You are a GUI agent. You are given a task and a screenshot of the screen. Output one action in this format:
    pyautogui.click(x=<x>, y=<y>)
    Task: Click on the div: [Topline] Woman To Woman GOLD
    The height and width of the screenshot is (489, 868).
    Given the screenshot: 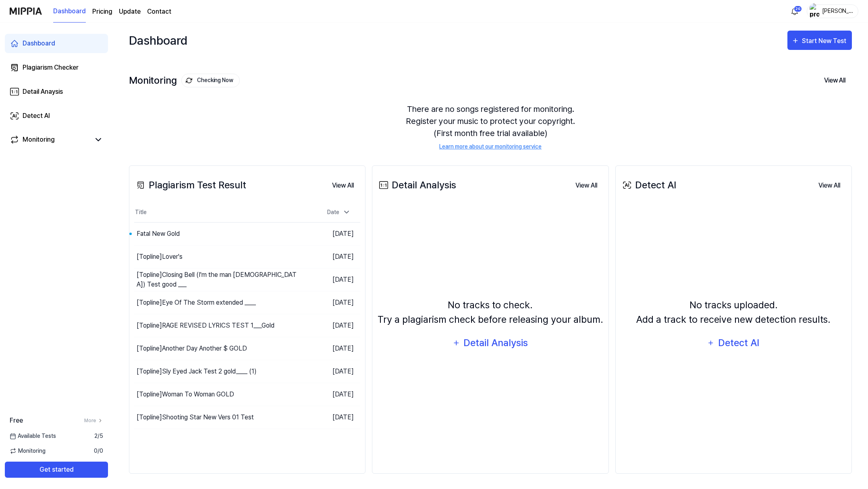 What is the action you would take?
    pyautogui.click(x=185, y=394)
    